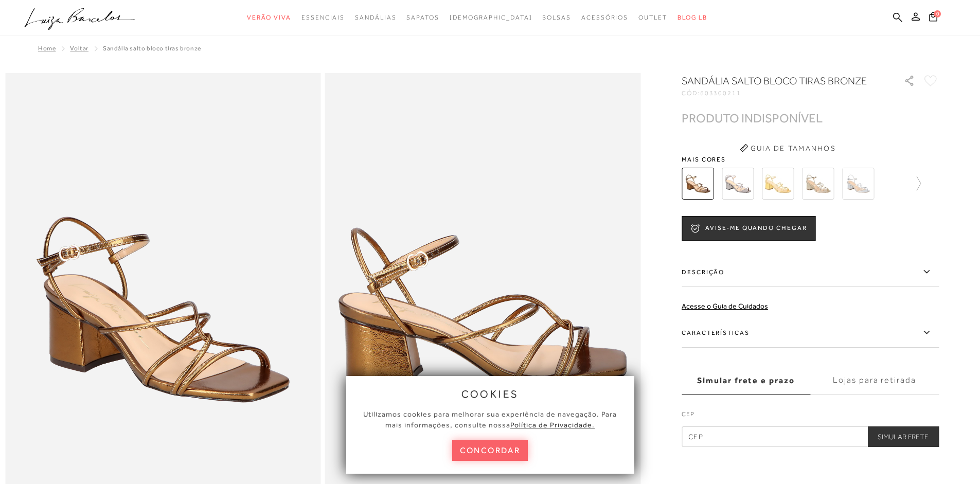 Image resolution: width=980 pixels, height=484 pixels. What do you see at coordinates (79, 48) in the screenshot?
I see `a: Voltar` at bounding box center [79, 48].